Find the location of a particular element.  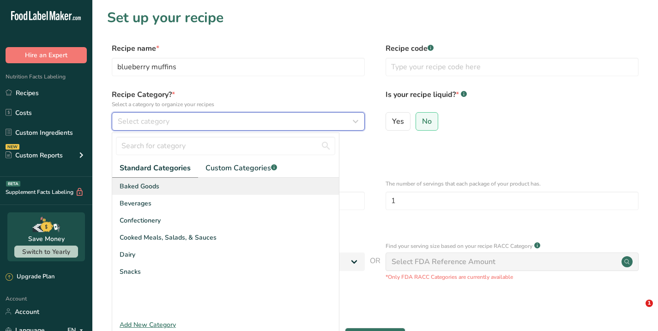

input: Search for category is located at coordinates (225, 146).